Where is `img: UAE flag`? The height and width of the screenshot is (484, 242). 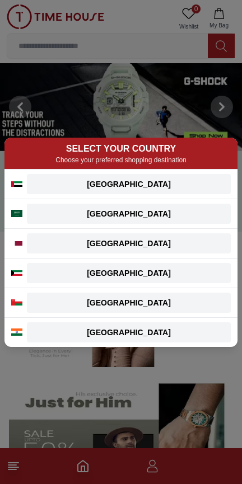
img: UAE flag is located at coordinates (17, 184).